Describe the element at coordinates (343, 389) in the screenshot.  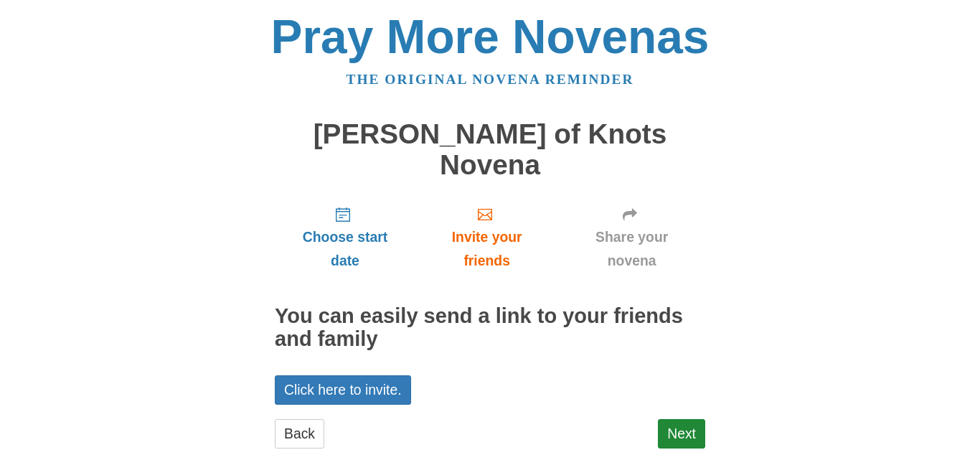
I see `a: Click here to invite.` at that location.